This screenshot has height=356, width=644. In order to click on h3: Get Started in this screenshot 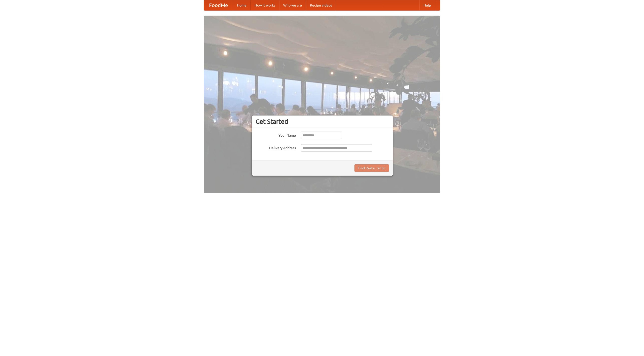, I will do `click(322, 121)`.